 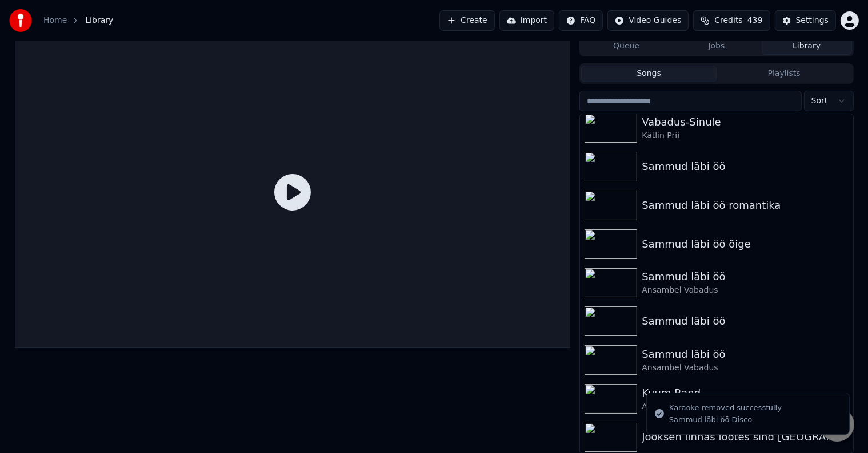 I want to click on img: youka, so click(x=21, y=21).